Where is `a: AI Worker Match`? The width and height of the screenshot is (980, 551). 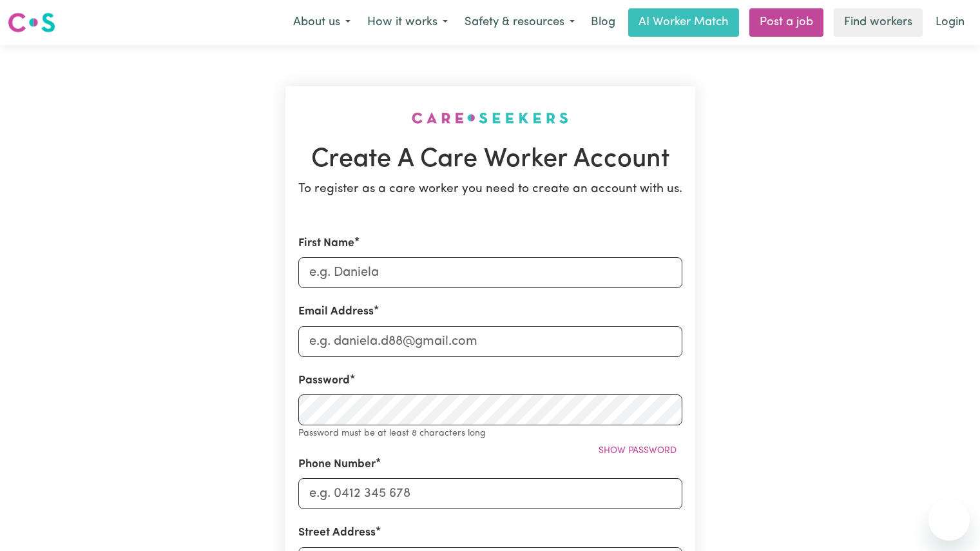
a: AI Worker Match is located at coordinates (684, 23).